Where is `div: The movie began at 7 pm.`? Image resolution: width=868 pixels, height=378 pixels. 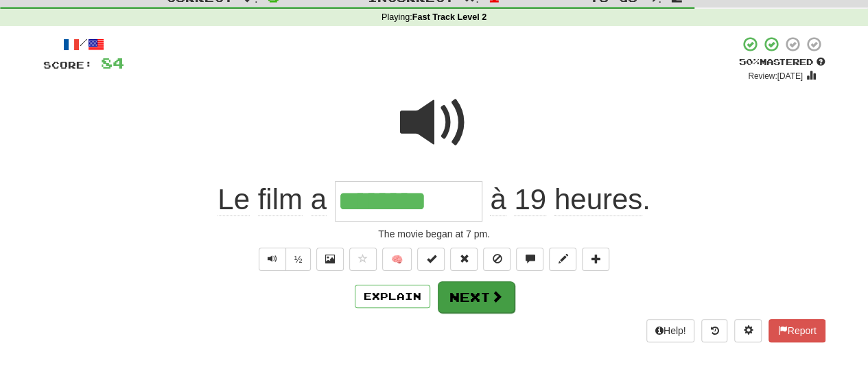
div: The movie began at 7 pm. is located at coordinates (434, 234).